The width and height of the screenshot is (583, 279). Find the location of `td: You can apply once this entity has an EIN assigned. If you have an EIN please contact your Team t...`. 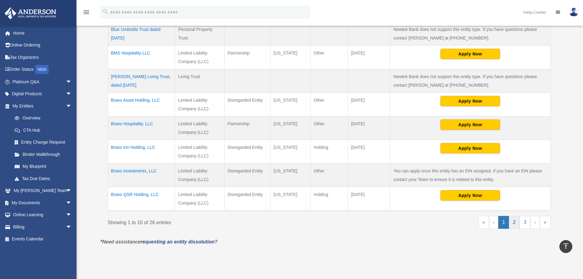

td: You can apply once this entity has an EIN assigned. If you have an EIN please contact your Team t... is located at coordinates (470, 175).